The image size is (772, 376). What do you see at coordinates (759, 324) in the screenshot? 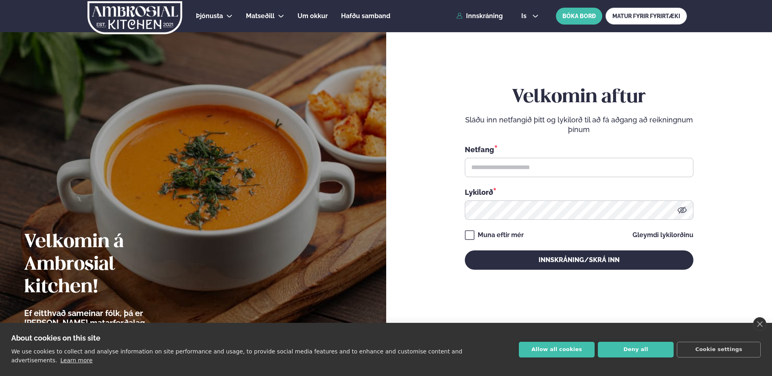
I see `a: close` at bounding box center [759, 324].